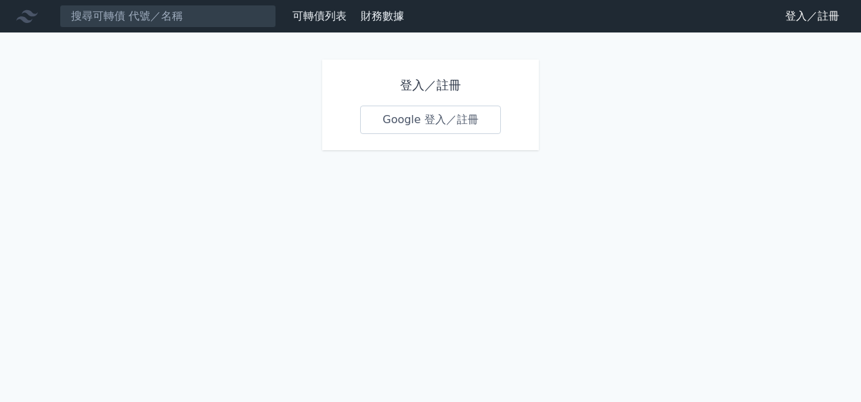  What do you see at coordinates (383, 16) in the screenshot?
I see `a: 財務數據` at bounding box center [383, 16].